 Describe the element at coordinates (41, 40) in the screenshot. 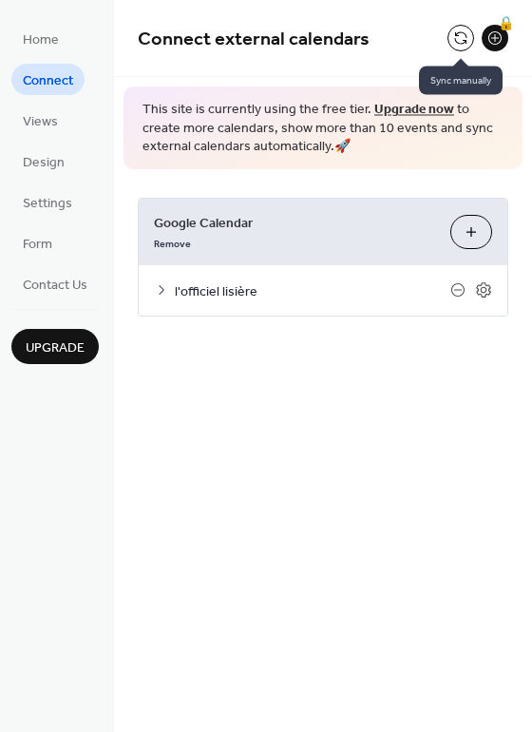

I see `span: Home` at that location.